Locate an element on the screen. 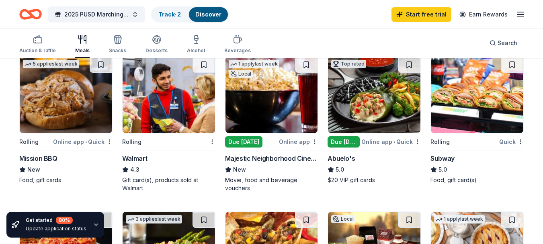 The height and width of the screenshot is (244, 543). button: Search is located at coordinates (504, 43).